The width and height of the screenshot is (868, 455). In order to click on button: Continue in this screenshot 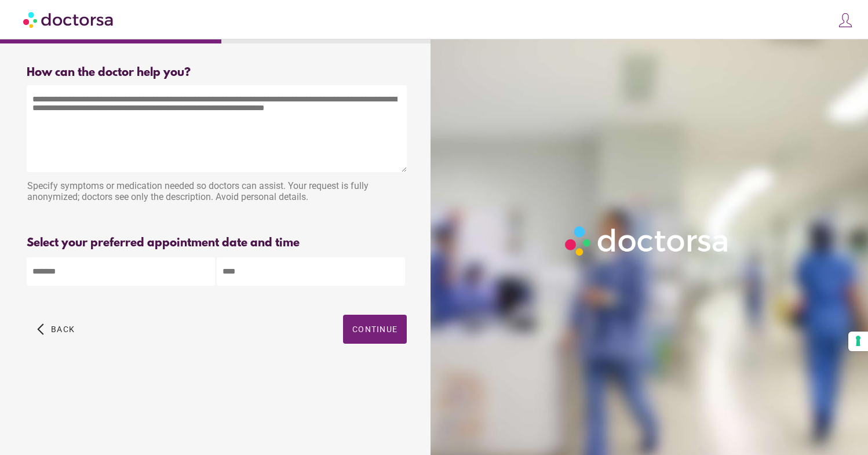, I will do `click(375, 329)`.